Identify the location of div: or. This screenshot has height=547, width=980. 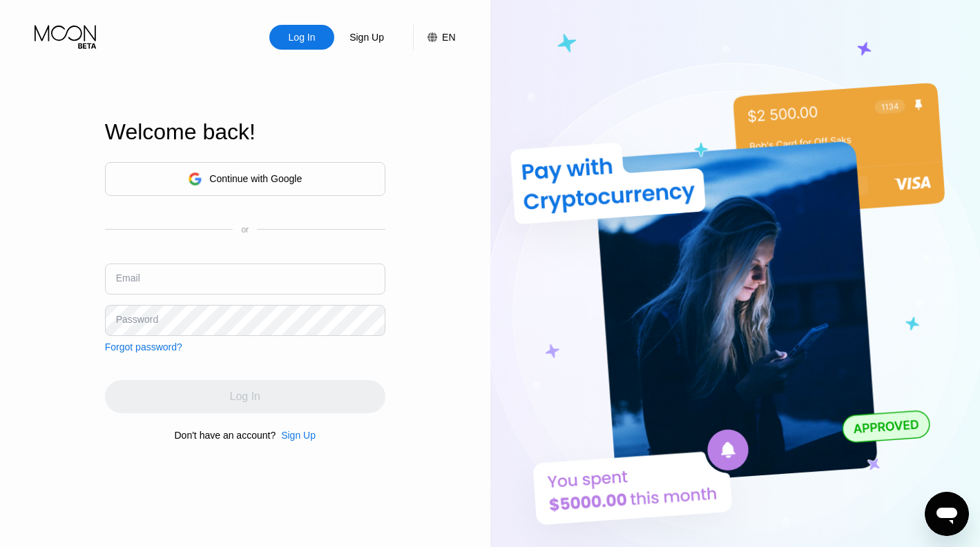
(245, 229).